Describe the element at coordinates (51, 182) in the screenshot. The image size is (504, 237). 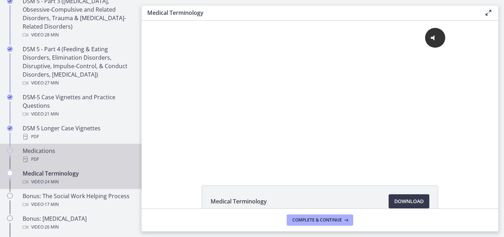
I see `span: · 24 min` at that location.